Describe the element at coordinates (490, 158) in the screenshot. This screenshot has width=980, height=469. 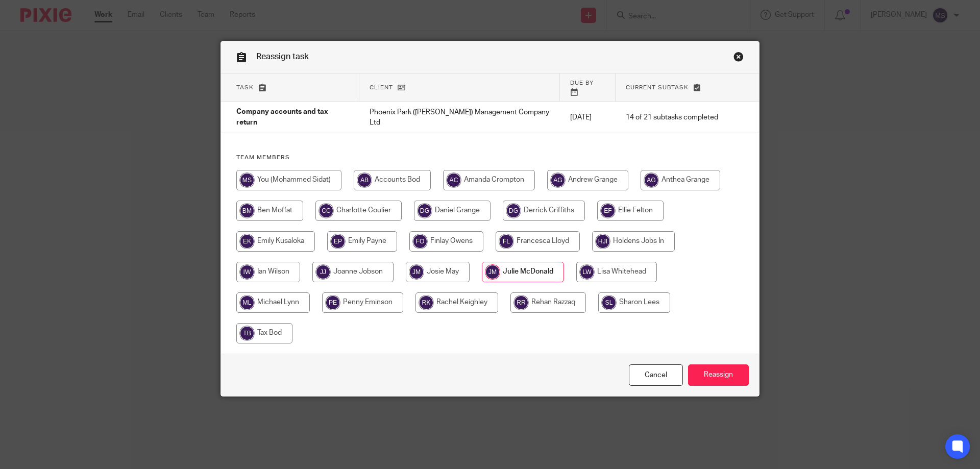
I see `h4: Team members` at that location.